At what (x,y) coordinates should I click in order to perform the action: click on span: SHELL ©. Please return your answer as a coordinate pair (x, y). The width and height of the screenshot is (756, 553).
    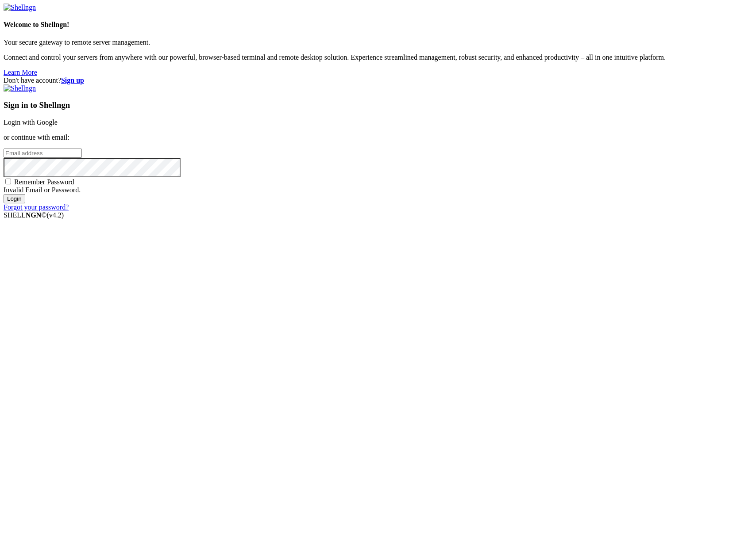
    Looking at the image, I should click on (33, 215).